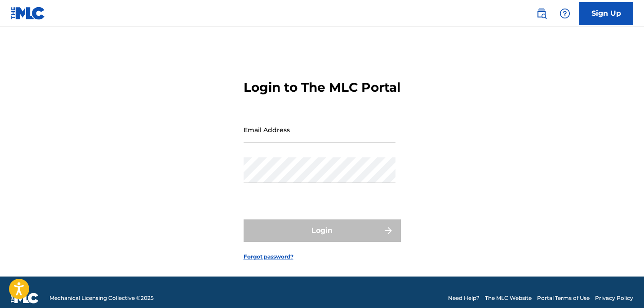 The image size is (644, 308). Describe the element at coordinates (25, 298) in the screenshot. I see `img: logo` at that location.